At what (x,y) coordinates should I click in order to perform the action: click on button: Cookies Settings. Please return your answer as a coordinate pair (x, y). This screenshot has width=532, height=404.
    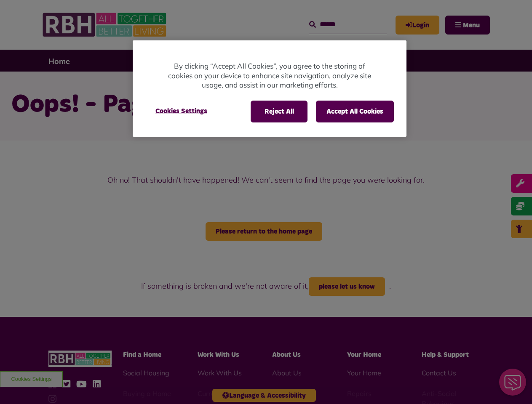
    Looking at the image, I should click on (181, 111).